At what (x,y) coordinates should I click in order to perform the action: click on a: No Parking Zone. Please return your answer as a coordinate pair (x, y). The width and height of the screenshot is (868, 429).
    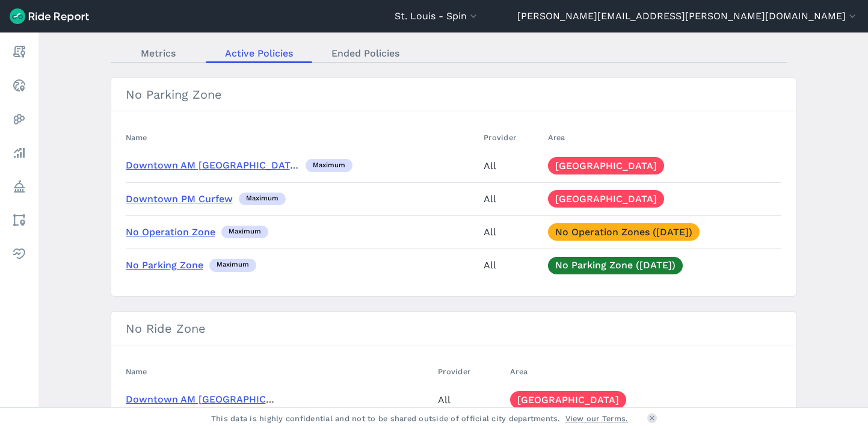
    Looking at the image, I should click on (164, 265).